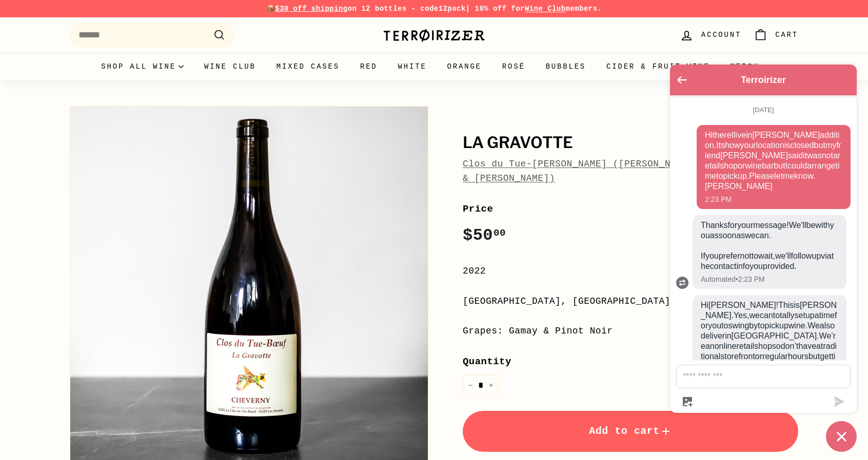  What do you see at coordinates (369, 66) in the screenshot?
I see `a: Red` at bounding box center [369, 66].